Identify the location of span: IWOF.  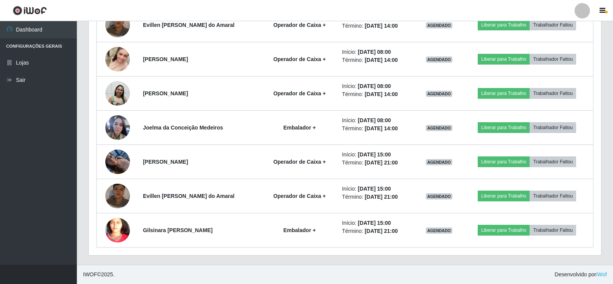
(90, 274).